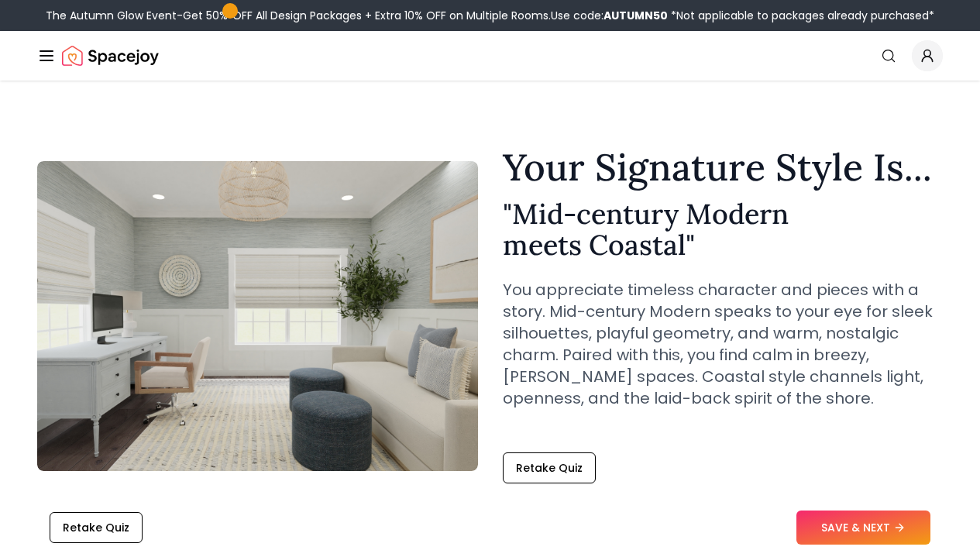  Describe the element at coordinates (722, 229) in the screenshot. I see `h2: " Mid-century Modern meets Coastal "` at that location.